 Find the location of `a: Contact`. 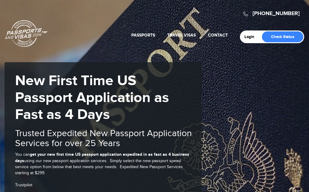

a: Contact is located at coordinates (218, 35).